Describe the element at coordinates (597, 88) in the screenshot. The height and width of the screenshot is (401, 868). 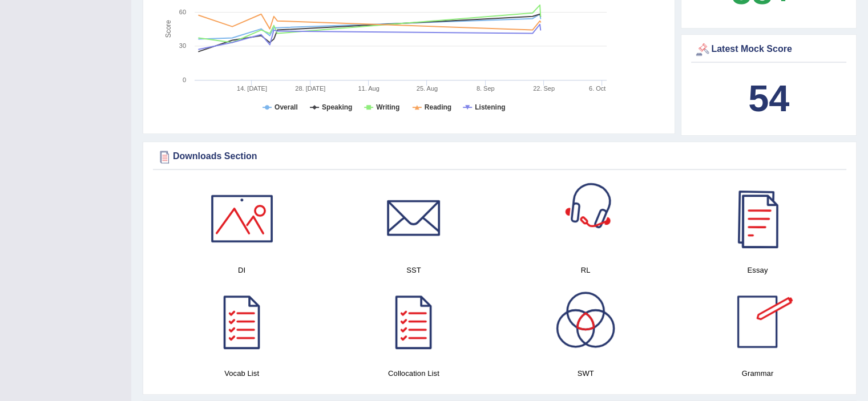
I see `tspan: 6. Oct` at that location.